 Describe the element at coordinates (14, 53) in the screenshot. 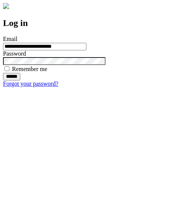

I see `label: Password` at that location.